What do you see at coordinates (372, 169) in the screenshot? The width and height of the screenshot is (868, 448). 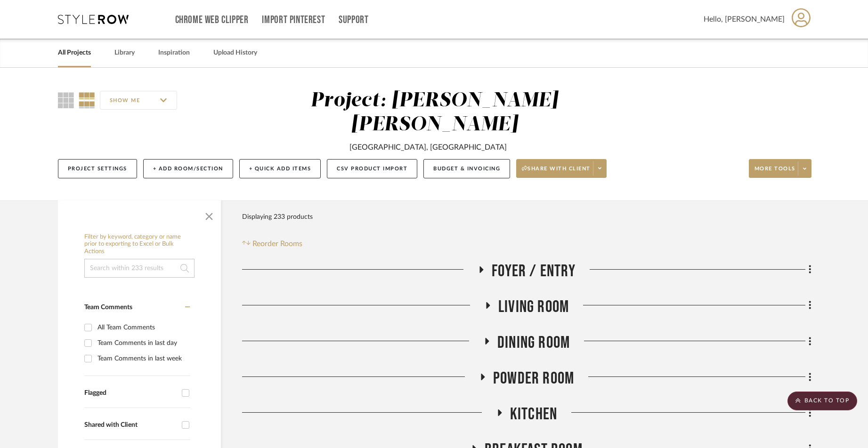 I see `button: CSV Product Import` at bounding box center [372, 169].